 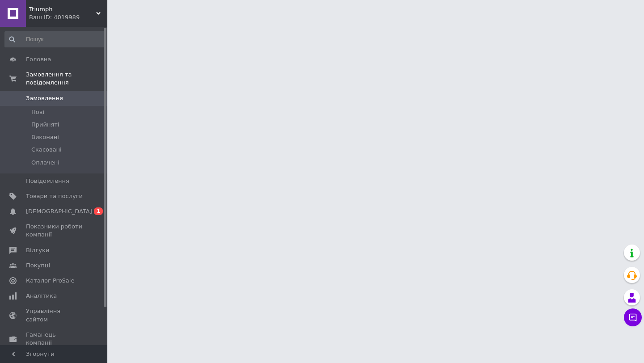 I want to click on span: Виконані, so click(x=45, y=137).